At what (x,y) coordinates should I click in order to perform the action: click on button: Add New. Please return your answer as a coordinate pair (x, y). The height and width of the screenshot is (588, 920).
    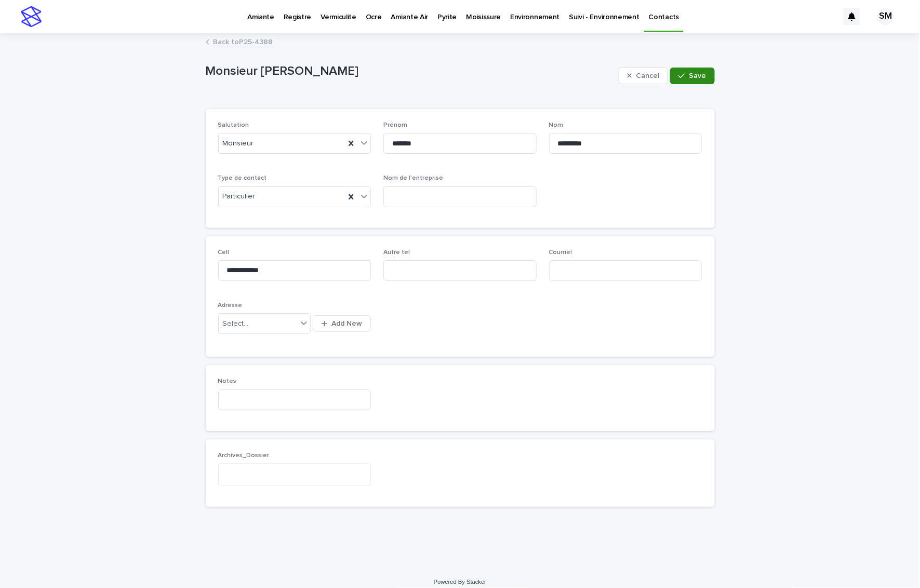
    Looking at the image, I should click on (342, 324).